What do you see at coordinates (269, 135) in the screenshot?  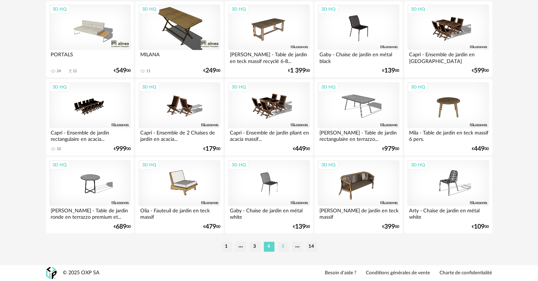 I see `div: Capri - Ensemble de jardin pliant en acacia massif...` at bounding box center [269, 135].